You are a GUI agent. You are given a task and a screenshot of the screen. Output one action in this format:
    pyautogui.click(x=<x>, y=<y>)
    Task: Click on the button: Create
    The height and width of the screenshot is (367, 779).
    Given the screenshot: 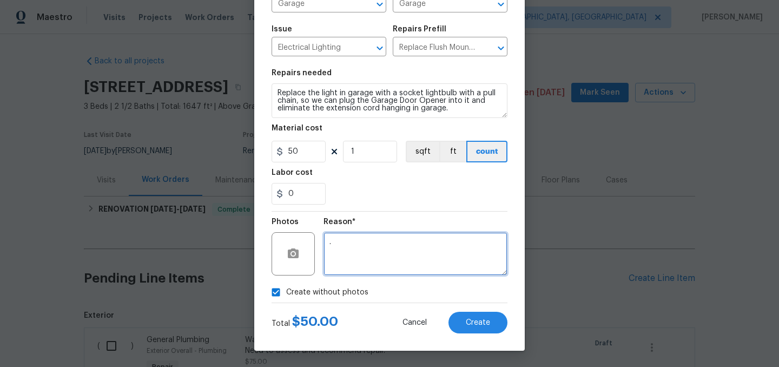 What is the action you would take?
    pyautogui.click(x=478, y=322)
    